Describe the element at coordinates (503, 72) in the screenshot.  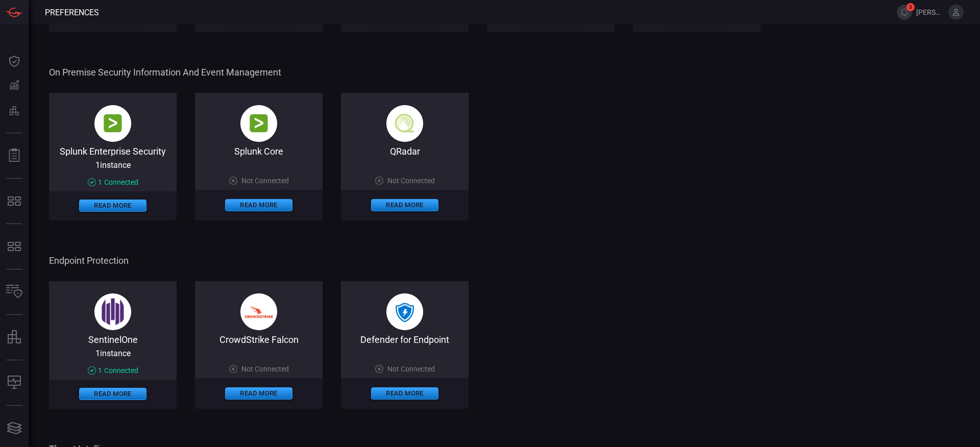
I see `span: On Premise Security Information and Event Management` at that location.